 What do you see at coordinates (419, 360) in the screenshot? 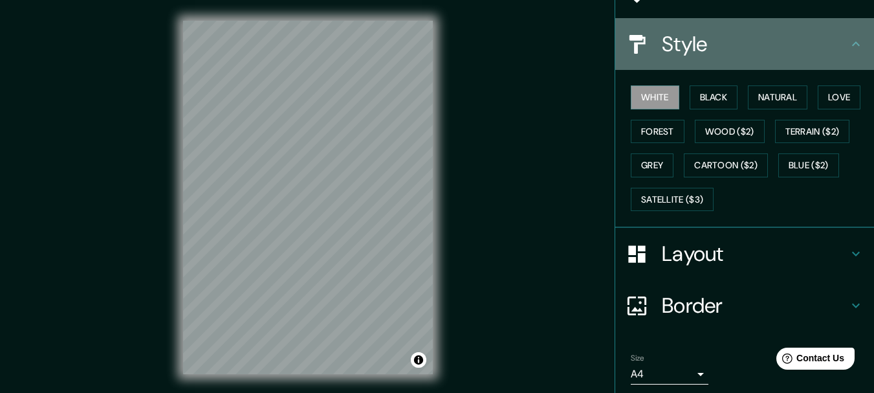
I see `button: Toggle attribution` at bounding box center [419, 360].